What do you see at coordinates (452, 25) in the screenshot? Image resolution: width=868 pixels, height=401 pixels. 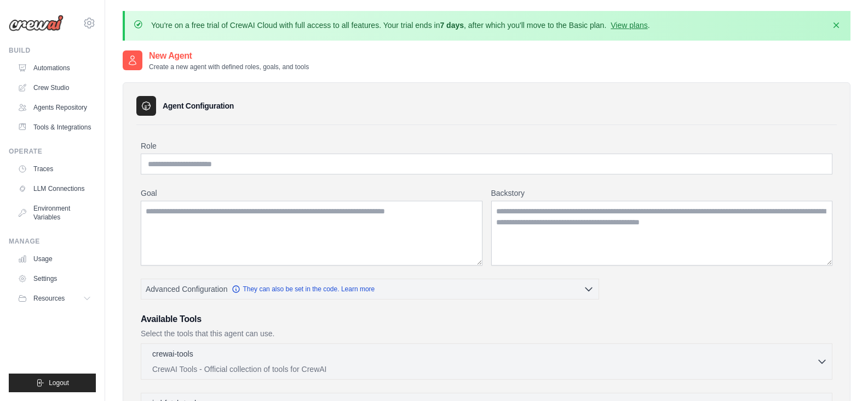 I see `strong: 7 days` at bounding box center [452, 25].